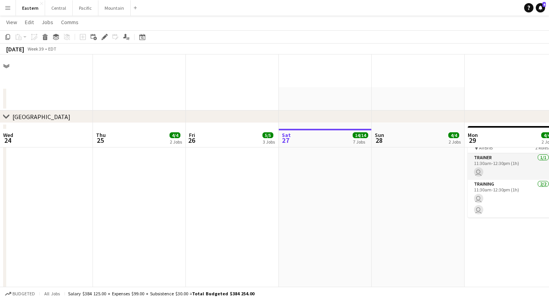  What do you see at coordinates (12, 22) in the screenshot?
I see `span: View` at bounding box center [12, 22].